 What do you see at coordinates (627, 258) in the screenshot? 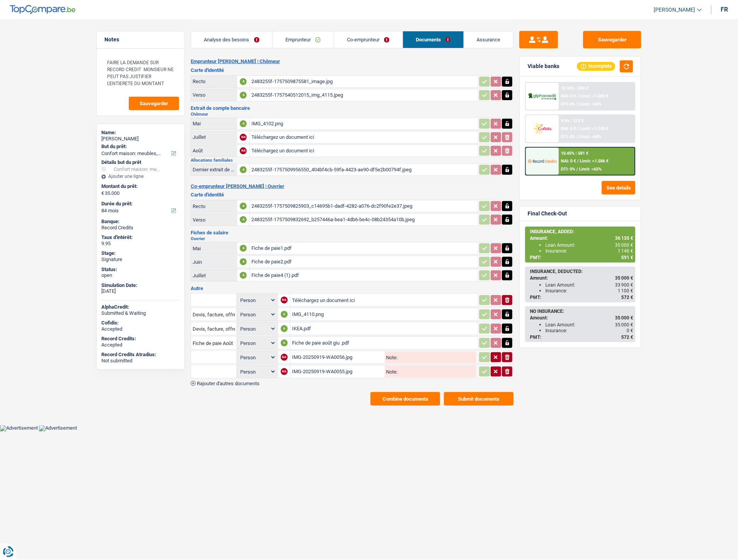
I see `span: 591 €` at bounding box center [627, 258].